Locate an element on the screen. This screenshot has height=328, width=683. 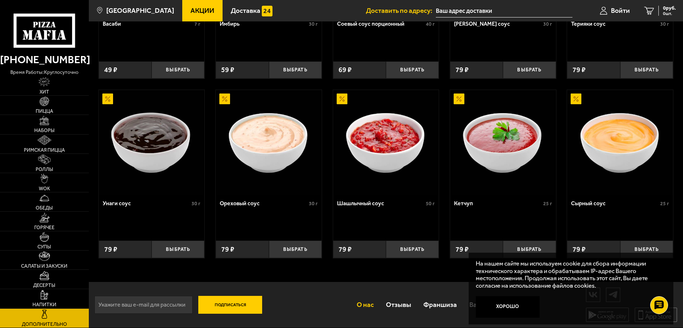
div: Сырный соус is located at coordinates (614, 203).